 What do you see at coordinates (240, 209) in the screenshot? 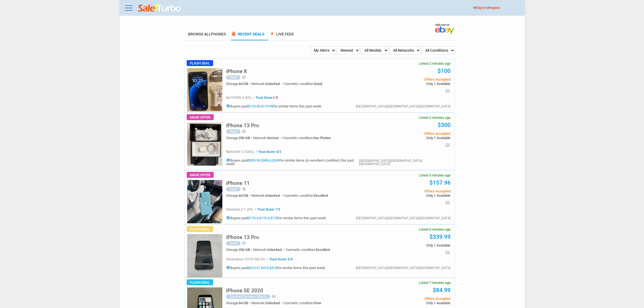
I see `span: sierrareia_0 1 (0%)` at bounding box center [240, 209].